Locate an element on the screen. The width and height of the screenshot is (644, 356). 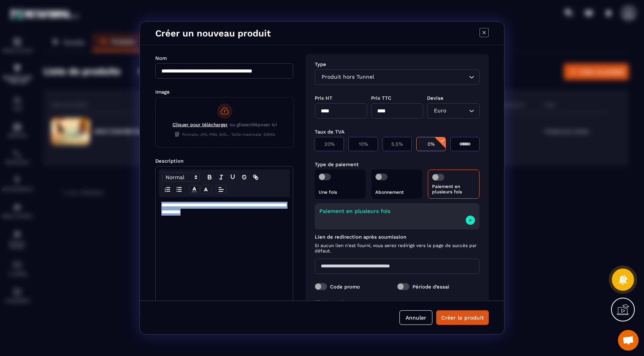
span: Produit hors Tunnel is located at coordinates (347, 77).